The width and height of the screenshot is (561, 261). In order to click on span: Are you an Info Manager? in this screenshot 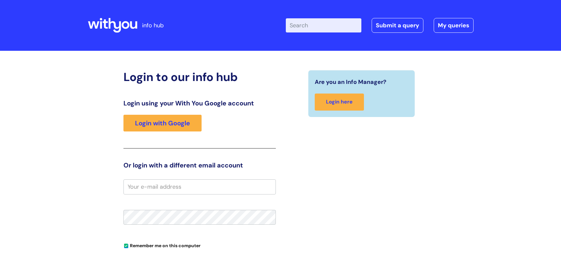, I will do `click(350, 82)`.